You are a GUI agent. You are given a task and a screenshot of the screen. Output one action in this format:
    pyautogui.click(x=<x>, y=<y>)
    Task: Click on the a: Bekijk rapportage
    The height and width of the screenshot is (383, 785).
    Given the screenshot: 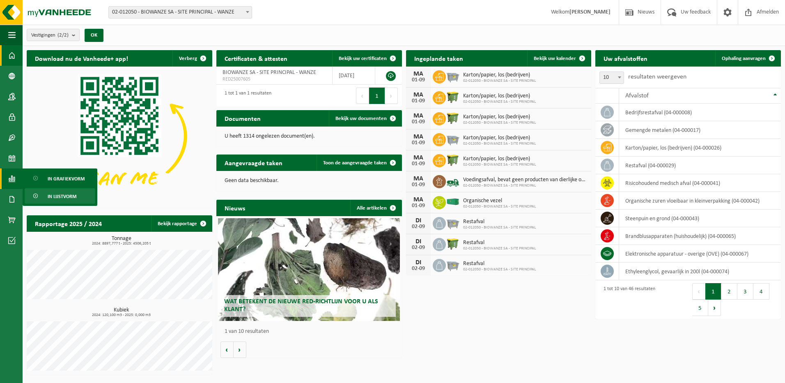 What is the action you would take?
    pyautogui.click(x=181, y=223)
    